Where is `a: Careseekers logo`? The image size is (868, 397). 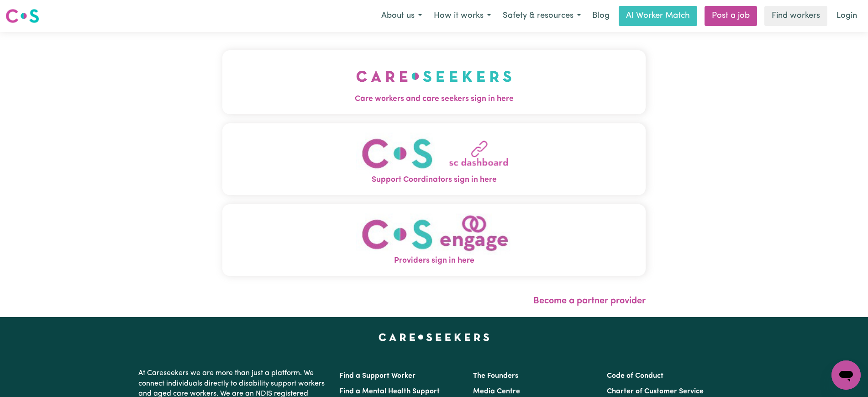
a: Careseekers logo is located at coordinates (22, 16).